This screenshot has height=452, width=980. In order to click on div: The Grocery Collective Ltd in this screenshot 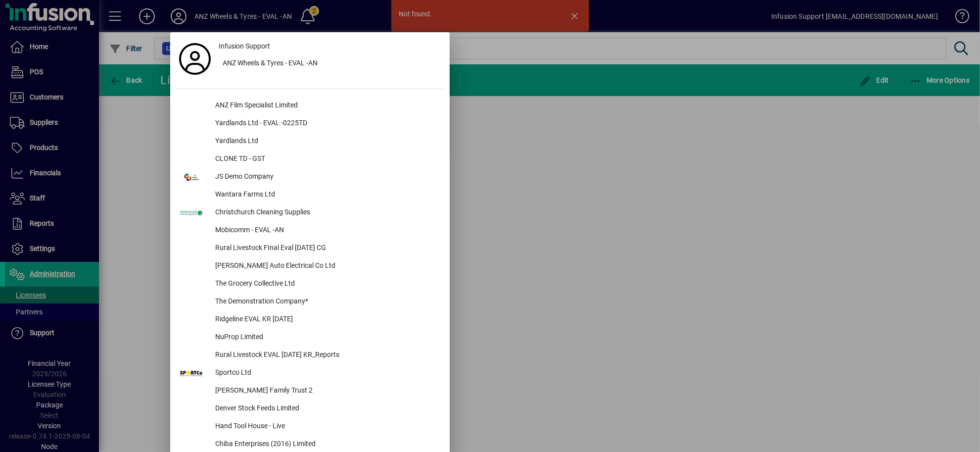, I will do `click(326, 284)`.